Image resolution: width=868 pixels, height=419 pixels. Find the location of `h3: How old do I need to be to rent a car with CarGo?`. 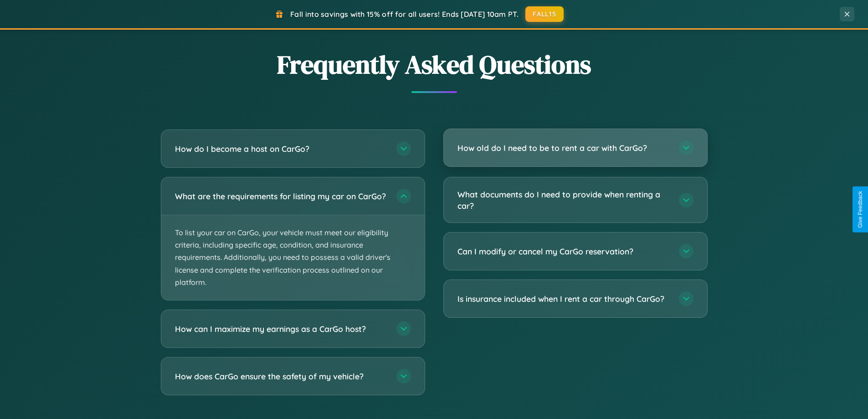

h3: How old do I need to be to rent a car with CarGo? is located at coordinates (563, 148).